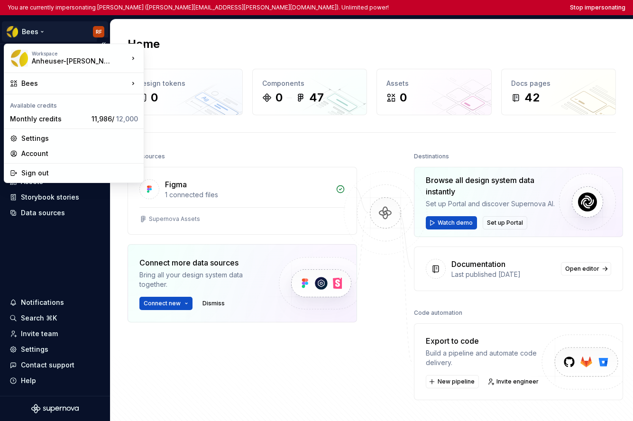 The width and height of the screenshot is (633, 421). What do you see at coordinates (74, 104) in the screenshot?
I see `div: Available credits` at bounding box center [74, 104].